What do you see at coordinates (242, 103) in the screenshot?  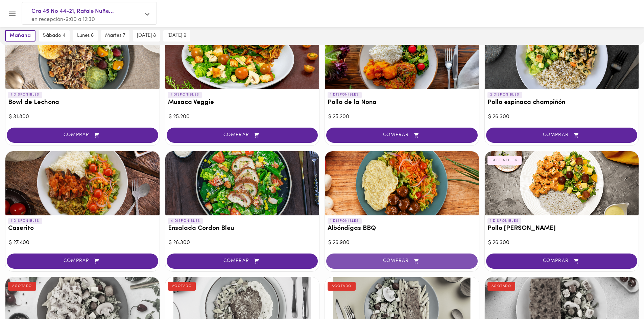 I see `h3: Musaca Veggie` at bounding box center [242, 103].